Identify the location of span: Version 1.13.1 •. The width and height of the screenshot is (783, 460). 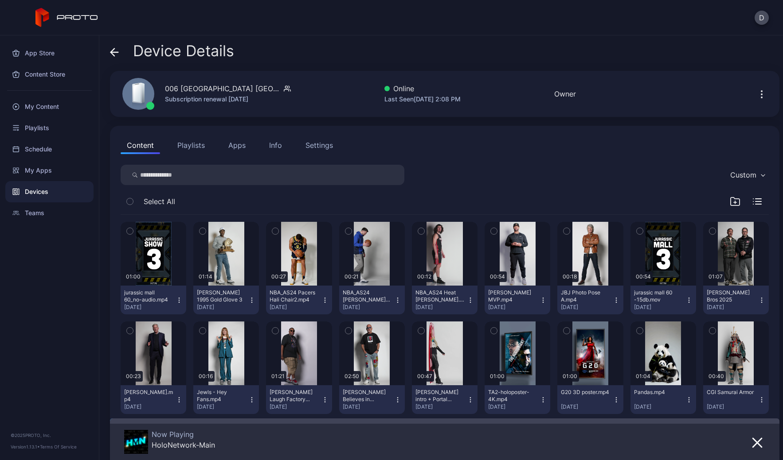
(25, 447).